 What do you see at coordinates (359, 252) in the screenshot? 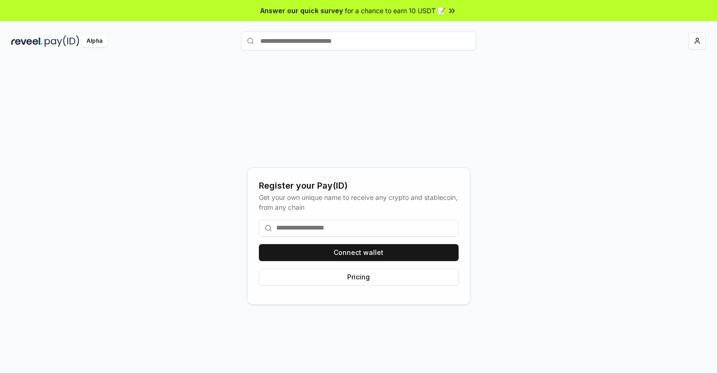
I see `button: Connect wallet` at bounding box center [359, 252].